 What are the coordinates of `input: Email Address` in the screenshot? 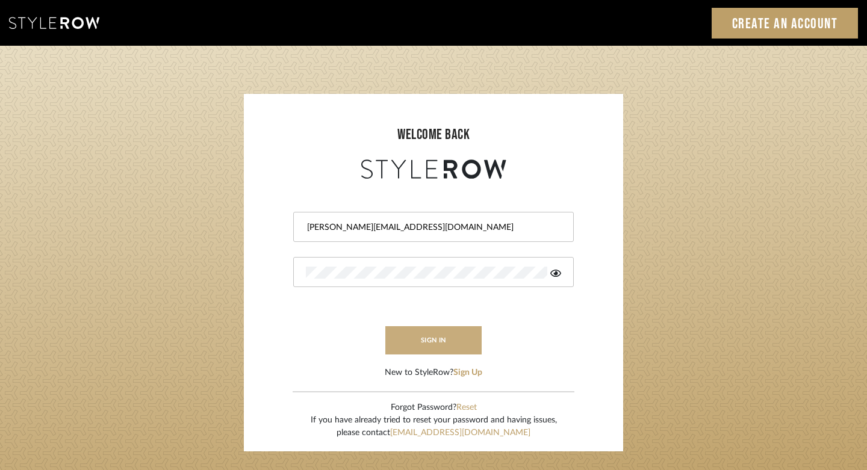 It's located at (432, 228).